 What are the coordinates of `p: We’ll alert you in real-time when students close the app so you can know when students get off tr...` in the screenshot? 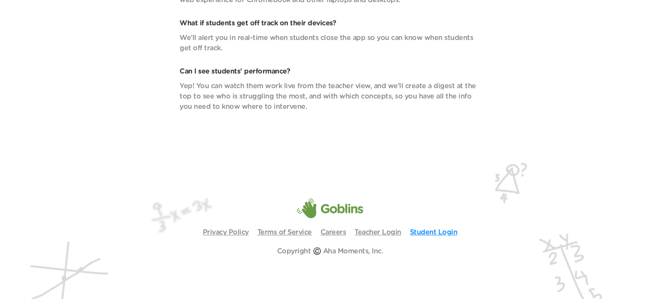 It's located at (330, 43).